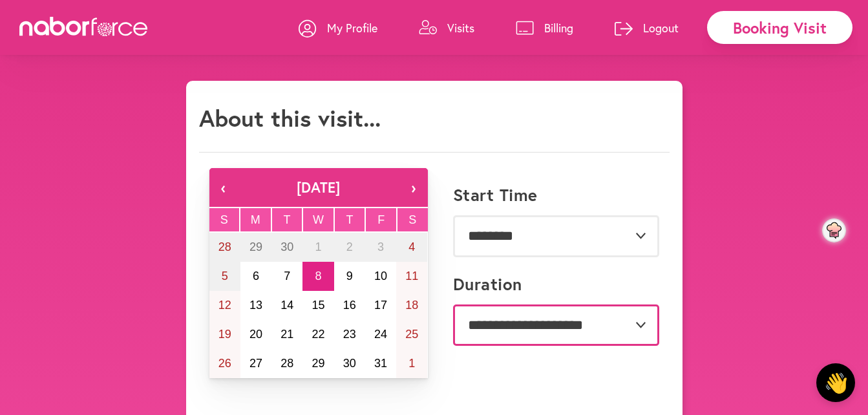 The height and width of the screenshot is (415, 868). I want to click on abbr: October 23, 2025, so click(349, 334).